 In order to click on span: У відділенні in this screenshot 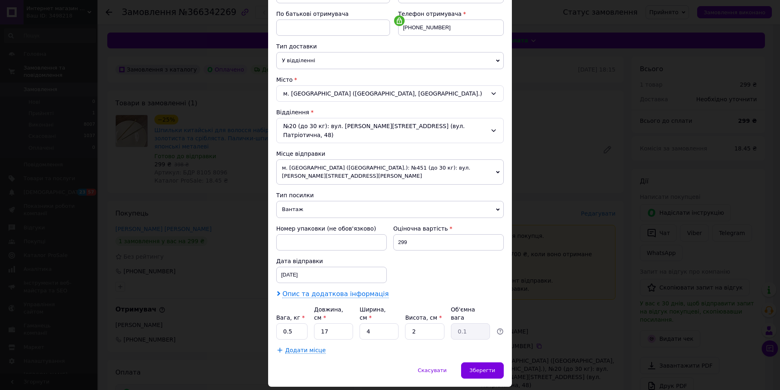, I will do `click(390, 61)`.